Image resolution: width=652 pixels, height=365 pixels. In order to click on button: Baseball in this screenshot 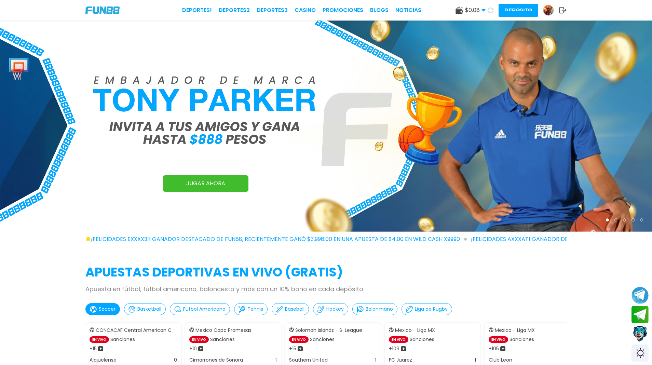, I will do `click(290, 309)`.